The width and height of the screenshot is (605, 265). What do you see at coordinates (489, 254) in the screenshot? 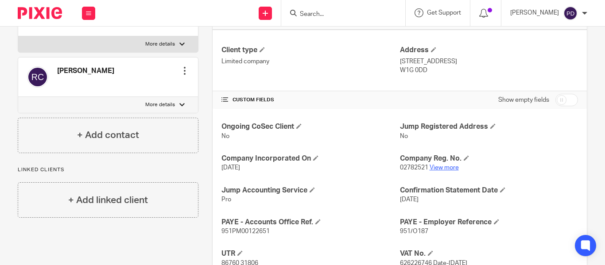
I see `h4: VAT No.` at bounding box center [489, 254].